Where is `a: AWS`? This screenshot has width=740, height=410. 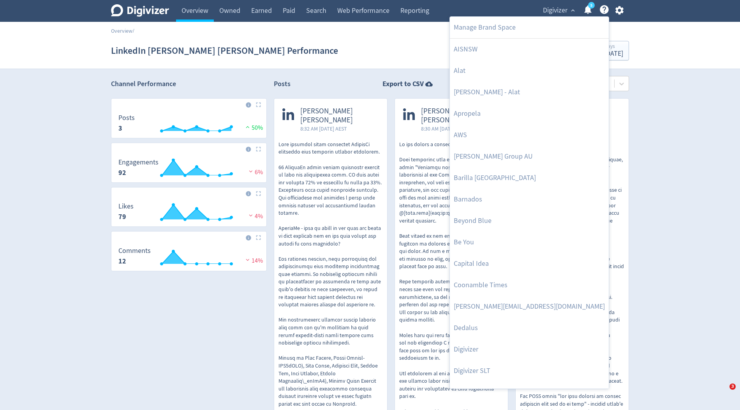
a: AWS is located at coordinates (529, 135).